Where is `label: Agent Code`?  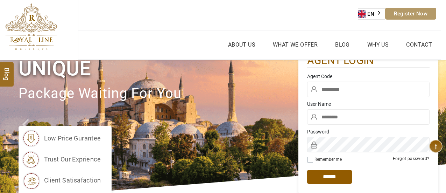
label: Agent Code is located at coordinates (369, 76).